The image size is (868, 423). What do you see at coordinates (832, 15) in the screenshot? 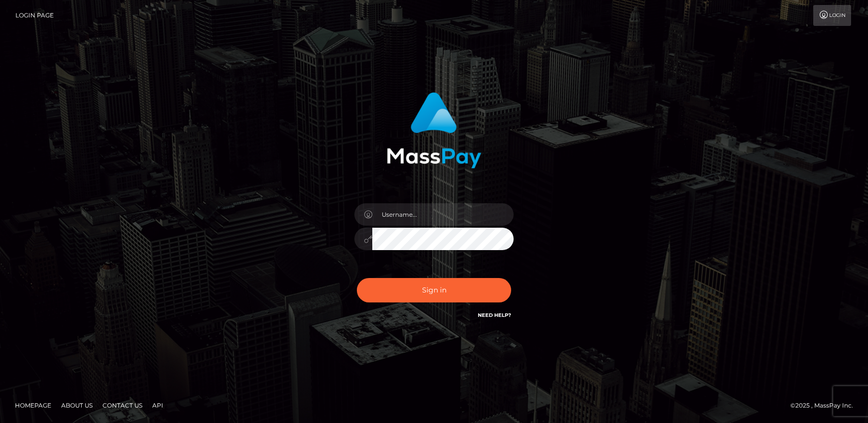
I see `a: Login` at bounding box center [832, 15].